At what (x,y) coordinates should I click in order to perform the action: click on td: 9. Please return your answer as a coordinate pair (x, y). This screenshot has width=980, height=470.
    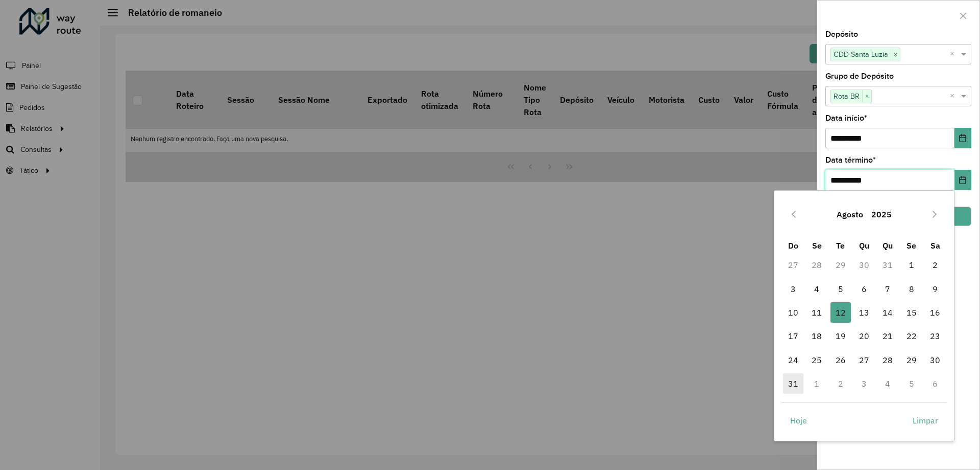
    Looking at the image, I should click on (935, 289).